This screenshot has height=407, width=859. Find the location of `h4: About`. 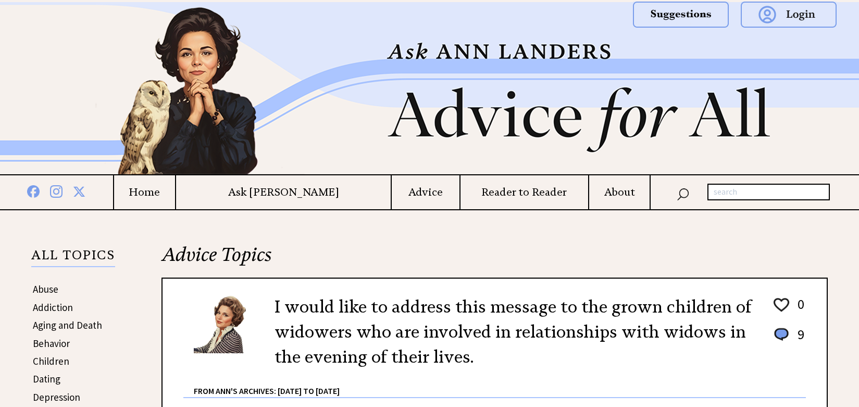

h4: About is located at coordinates (620, 192).